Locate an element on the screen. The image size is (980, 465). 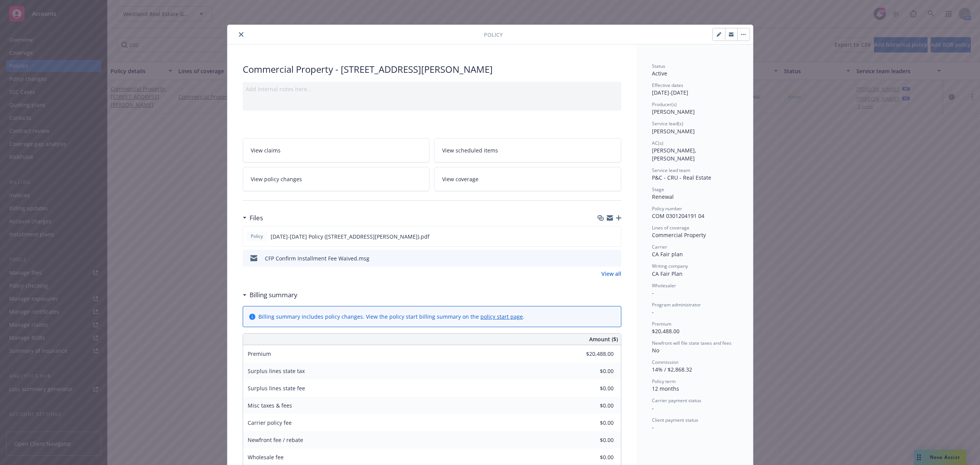
span: Carrier is located at coordinates (660, 247).